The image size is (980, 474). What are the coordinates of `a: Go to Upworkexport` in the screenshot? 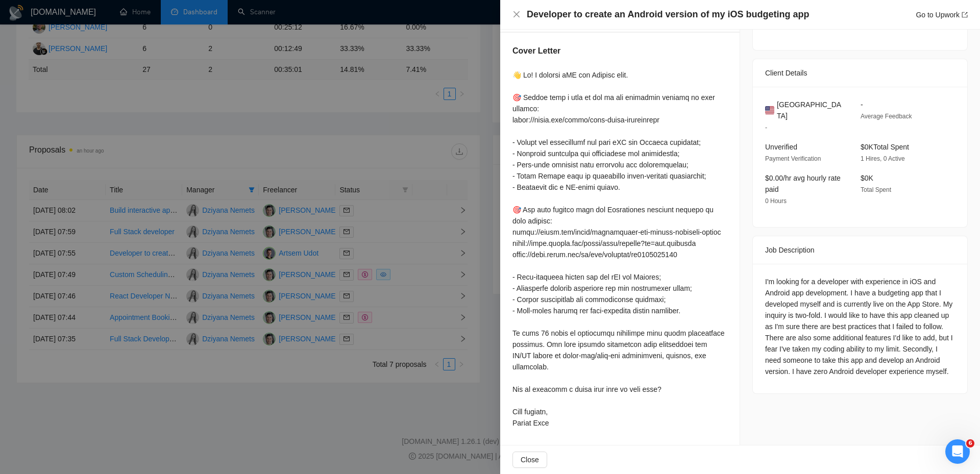 It's located at (942, 15).